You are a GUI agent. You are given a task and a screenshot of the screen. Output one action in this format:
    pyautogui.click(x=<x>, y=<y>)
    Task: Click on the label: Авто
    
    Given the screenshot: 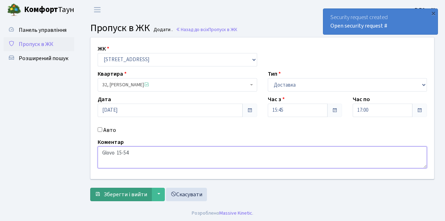 What is the action you would take?
    pyautogui.click(x=110, y=130)
    